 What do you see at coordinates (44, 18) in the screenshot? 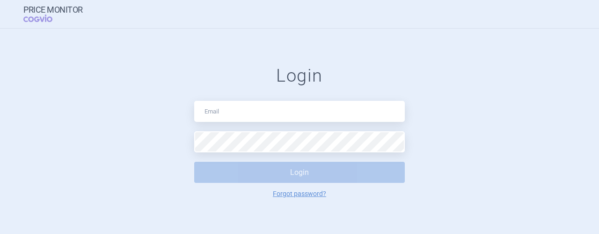
I see `span: COGVIO` at bounding box center [44, 18].